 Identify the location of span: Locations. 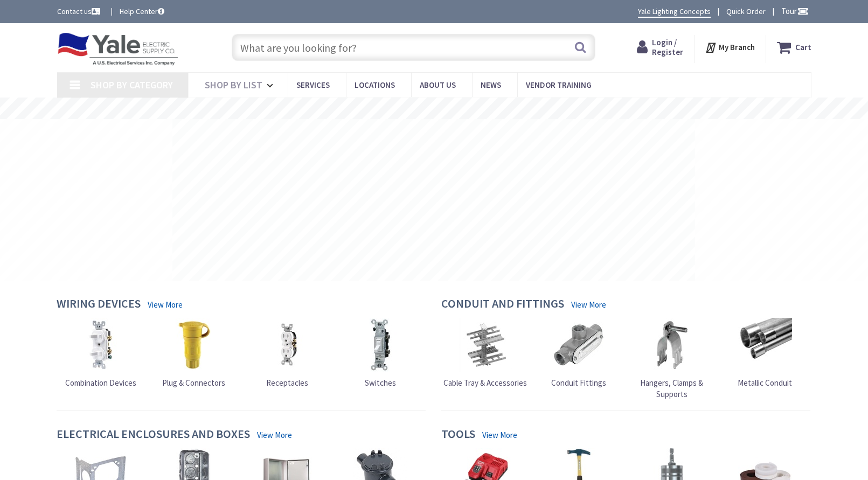
(375, 84).